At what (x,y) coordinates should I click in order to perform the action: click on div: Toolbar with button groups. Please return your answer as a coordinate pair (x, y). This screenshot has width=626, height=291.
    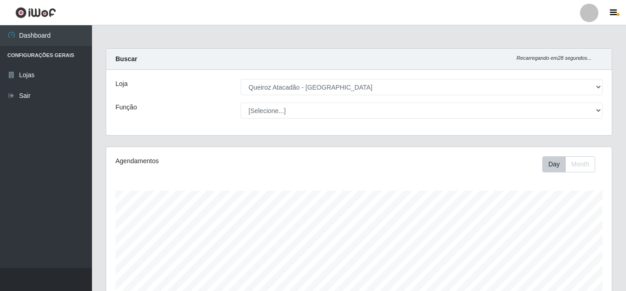
    Looking at the image, I should click on (572, 164).